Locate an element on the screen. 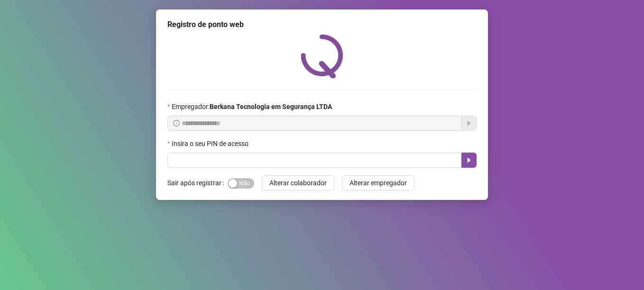  span: Alterar empregador is located at coordinates (378, 183).